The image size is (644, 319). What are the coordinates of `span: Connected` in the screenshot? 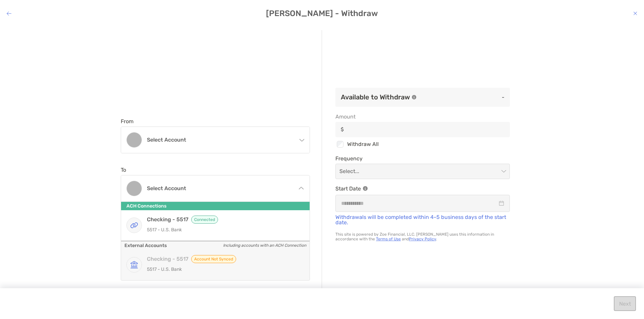 It's located at (204, 220).